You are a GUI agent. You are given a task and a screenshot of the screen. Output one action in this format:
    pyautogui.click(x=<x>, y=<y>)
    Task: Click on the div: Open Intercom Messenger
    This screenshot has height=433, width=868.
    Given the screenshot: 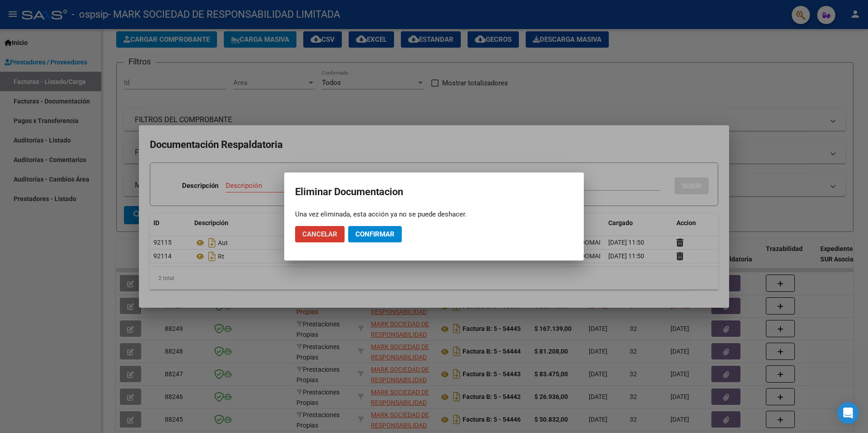 What is the action you would take?
    pyautogui.click(x=848, y=413)
    